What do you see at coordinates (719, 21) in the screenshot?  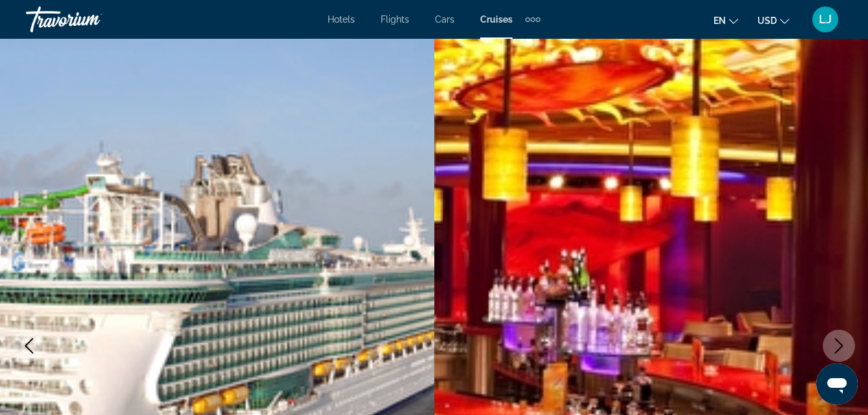 I see `span: en` at bounding box center [719, 21].